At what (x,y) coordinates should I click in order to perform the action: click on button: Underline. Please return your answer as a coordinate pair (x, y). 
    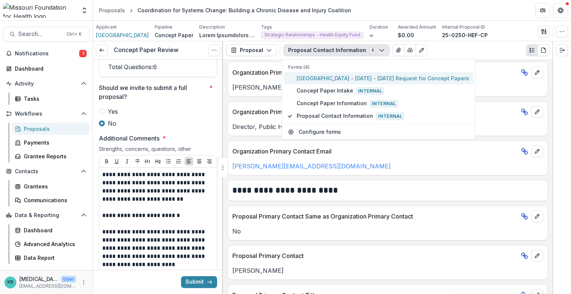
    Looking at the image, I should click on (117, 161).